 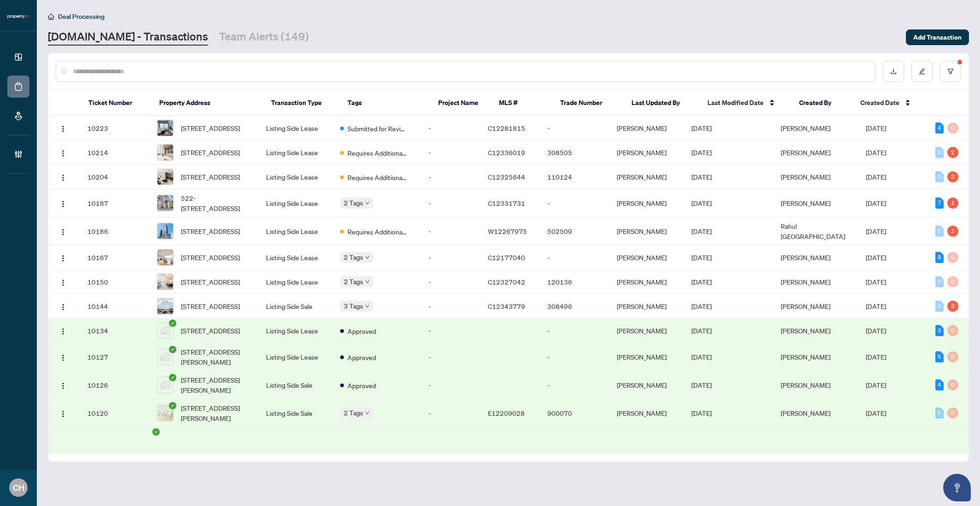 I want to click on span: download, so click(x=894, y=71).